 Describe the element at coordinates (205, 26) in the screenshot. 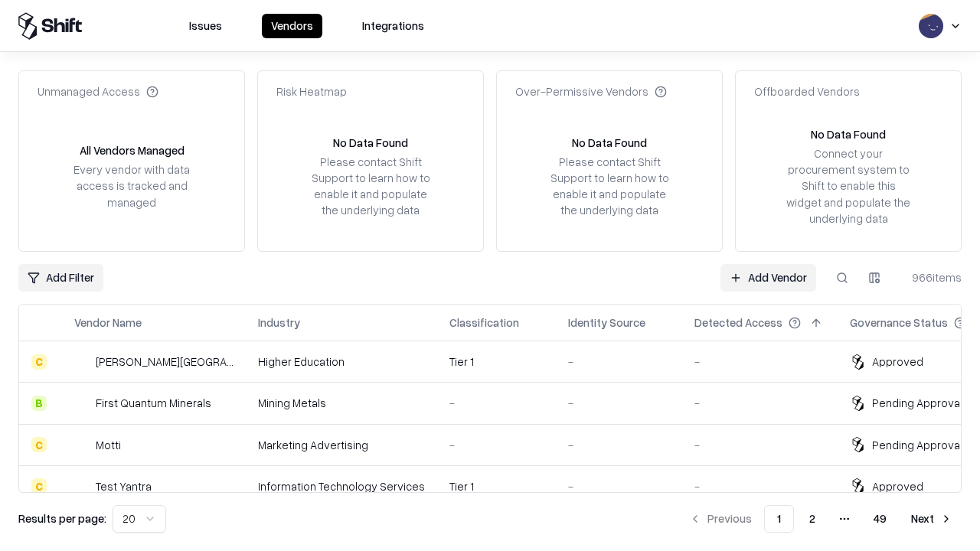

I see `button: Issues` at that location.